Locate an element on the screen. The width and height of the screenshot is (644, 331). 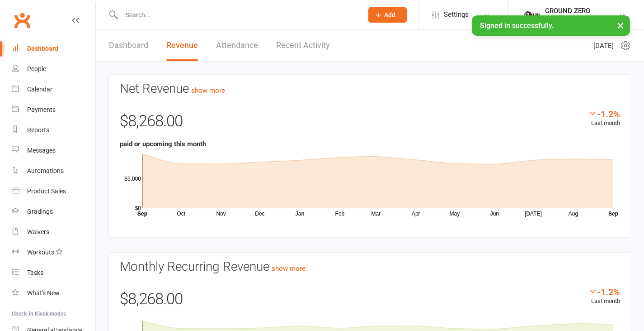
div: Tasks is located at coordinates (35, 273).